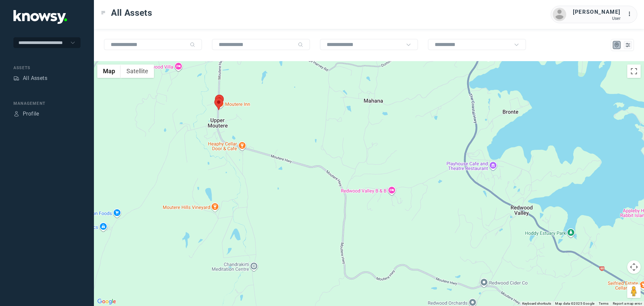  I want to click on span: All Assets, so click(131, 13).